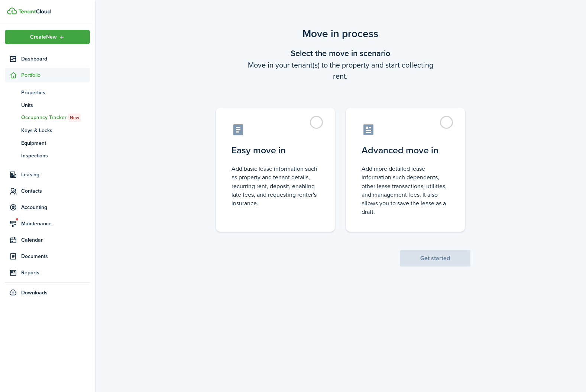 The width and height of the screenshot is (586, 392). Describe the element at coordinates (47, 105) in the screenshot. I see `a: Units` at that location.